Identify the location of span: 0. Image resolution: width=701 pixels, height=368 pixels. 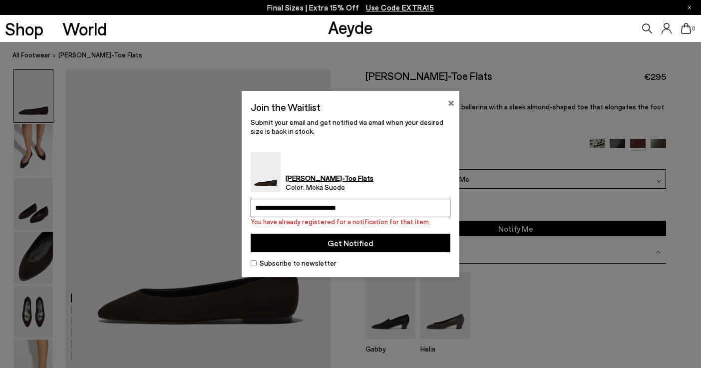
(694, 28).